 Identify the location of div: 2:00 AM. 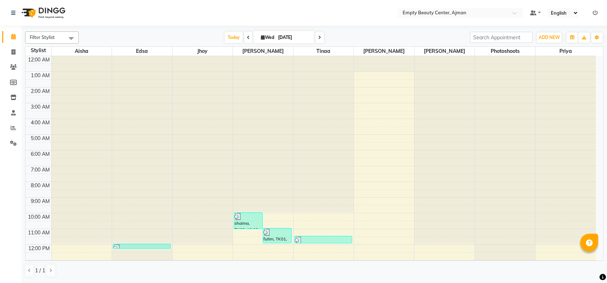
(40, 91).